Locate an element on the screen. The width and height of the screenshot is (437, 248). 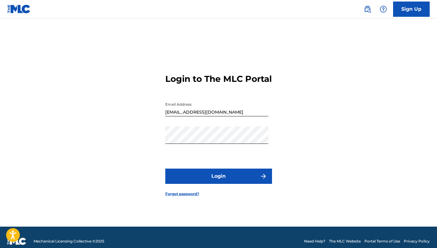
img: search is located at coordinates (368, 9).